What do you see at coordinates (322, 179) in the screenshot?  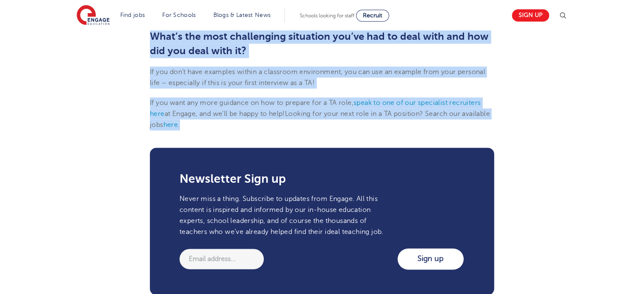 I see `h3: Newsletter Sign up` at bounding box center [322, 179].